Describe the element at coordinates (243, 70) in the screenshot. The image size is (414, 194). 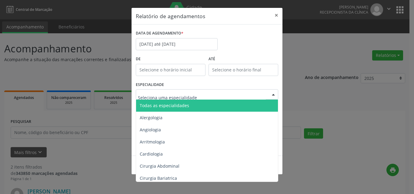
I see `input: Selecione o horário final` at that location.